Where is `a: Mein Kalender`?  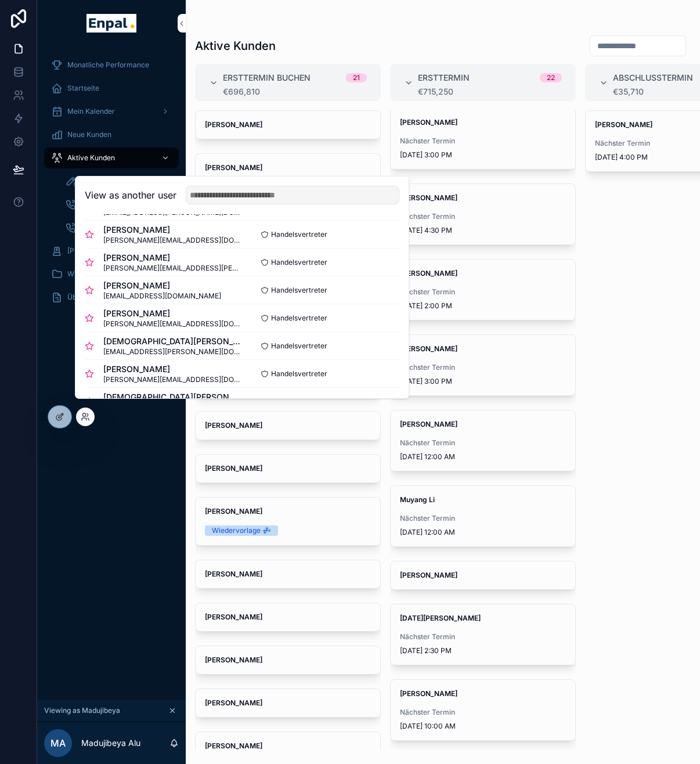 a: Mein Kalender is located at coordinates (112, 112).